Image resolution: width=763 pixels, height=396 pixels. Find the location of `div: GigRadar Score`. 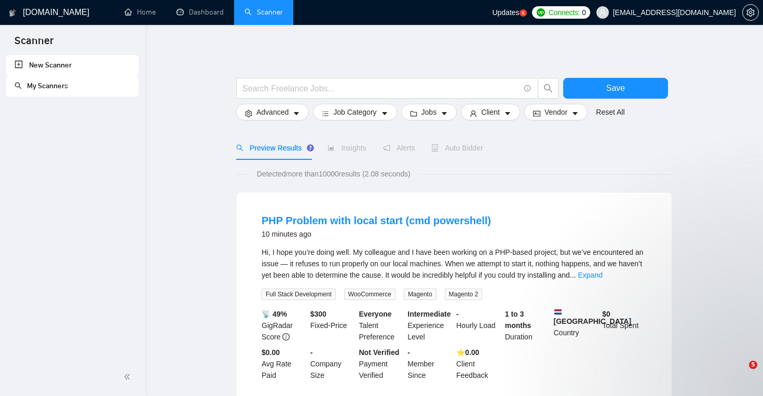

div: GigRadar Score is located at coordinates (284, 325).